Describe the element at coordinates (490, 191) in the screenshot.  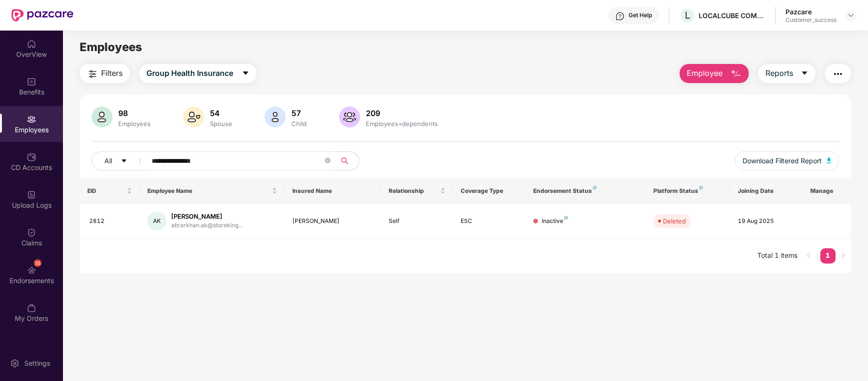
I see `th: Coverage Type` at that location.